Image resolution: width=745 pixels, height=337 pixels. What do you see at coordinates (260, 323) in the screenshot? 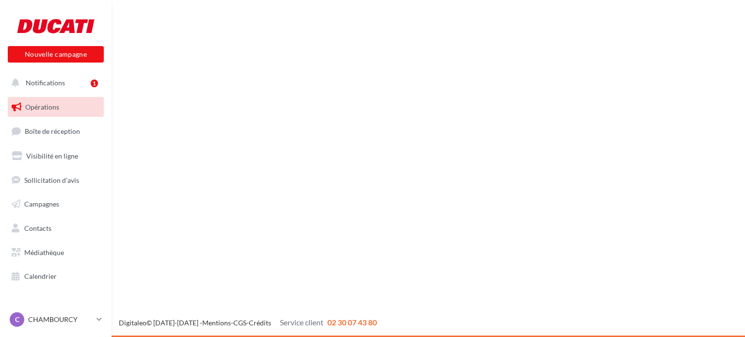
I see `a: Crédits` at bounding box center [260, 323].